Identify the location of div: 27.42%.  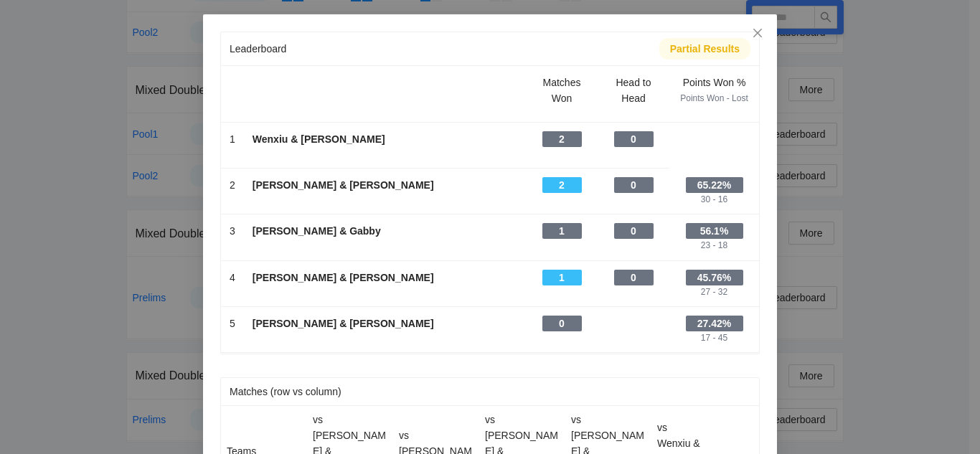
(715, 323).